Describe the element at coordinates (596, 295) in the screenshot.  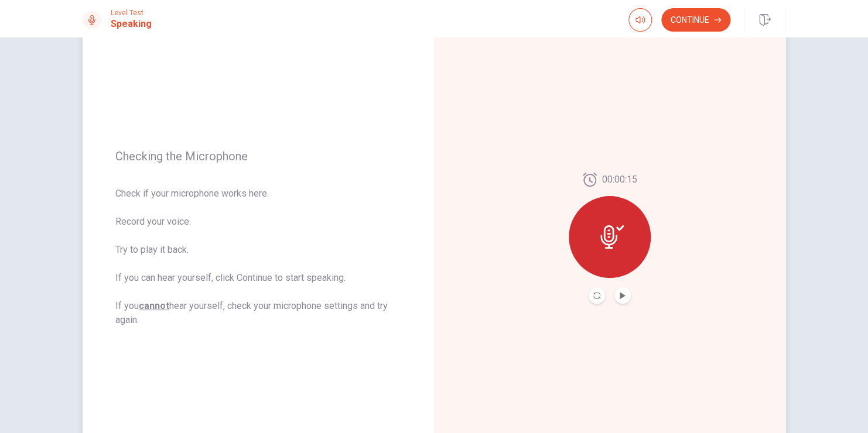
I see `button: Record Again` at that location.